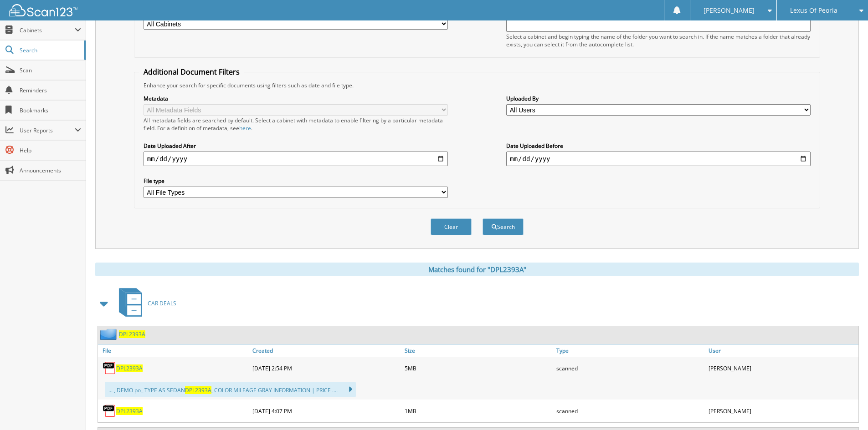 The image size is (868, 430). Describe the element at coordinates (50, 150) in the screenshot. I see `span: Help` at that location.